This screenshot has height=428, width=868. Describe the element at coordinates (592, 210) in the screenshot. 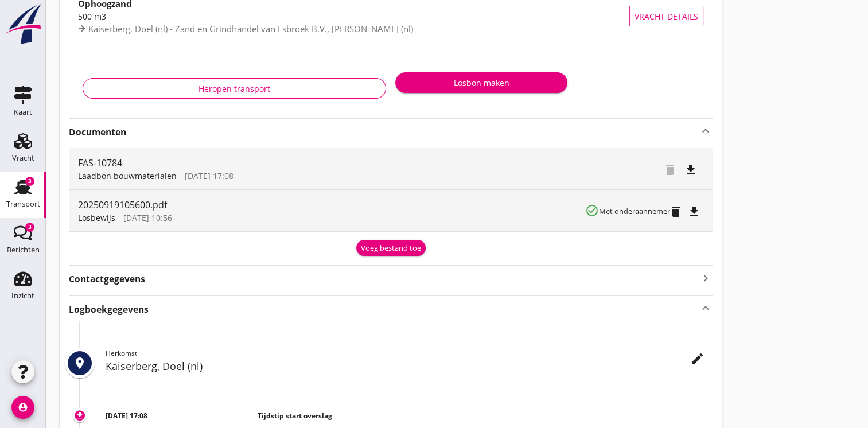

I see `i: check_circle_outline` at that location.